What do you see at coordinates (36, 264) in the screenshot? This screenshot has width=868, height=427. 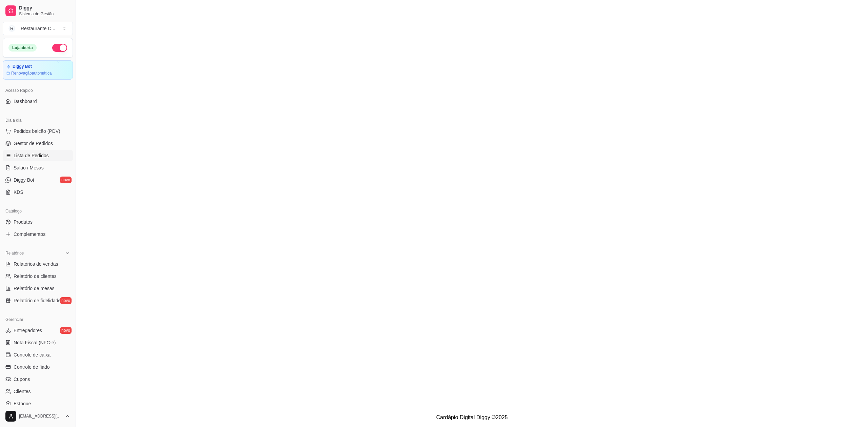 I see `span: Relatórios de vendas` at bounding box center [36, 264].